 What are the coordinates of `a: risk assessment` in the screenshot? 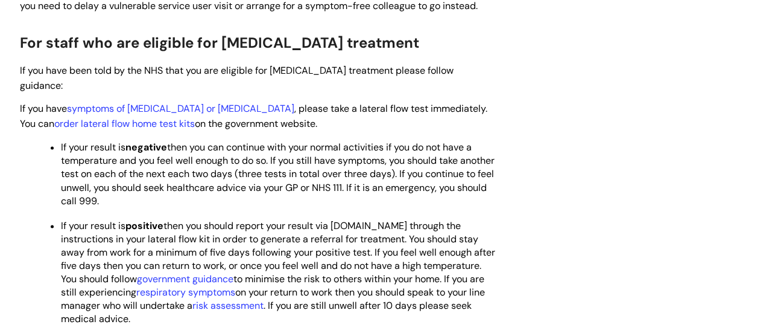 It's located at (228, 305).